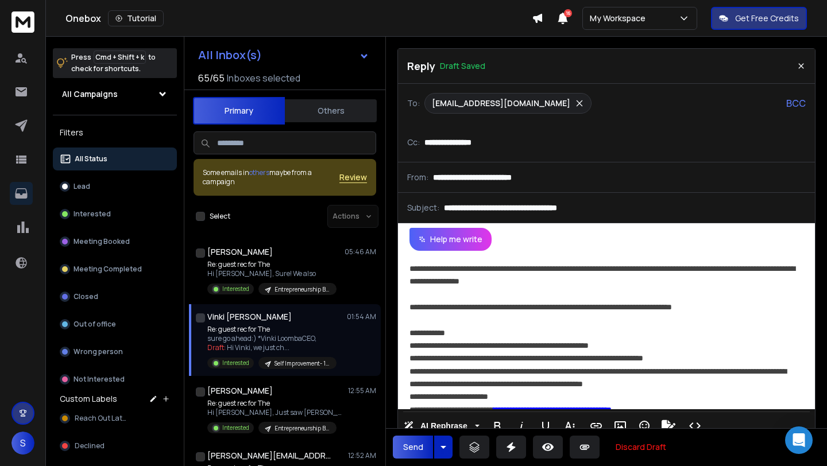 This screenshot has height=466, width=827. I want to click on button: Primary, so click(239, 111).